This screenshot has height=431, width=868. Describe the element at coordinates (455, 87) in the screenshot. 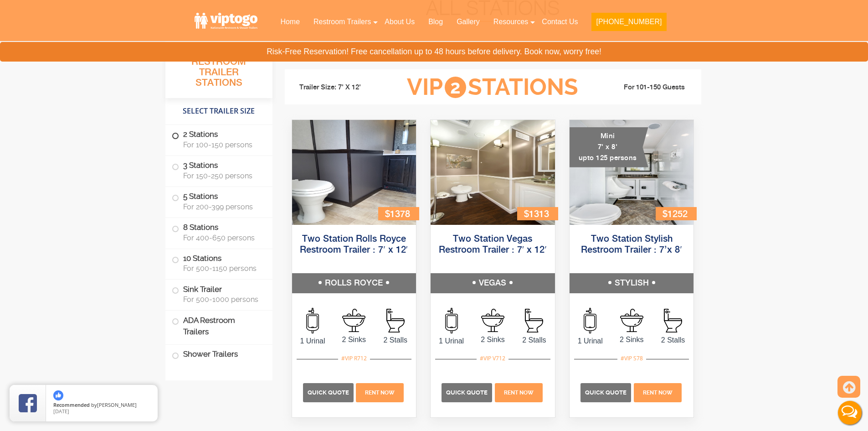

I see `span: 2` at that location.